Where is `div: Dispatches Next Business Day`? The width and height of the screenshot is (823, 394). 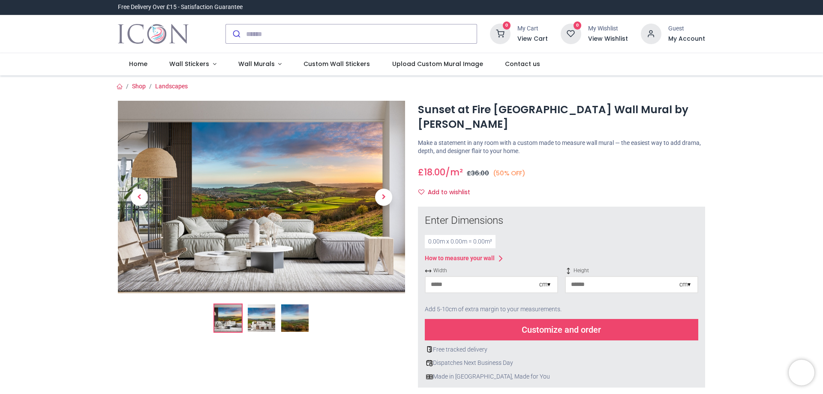 div: Dispatches Next Business Day is located at coordinates (562, 363).